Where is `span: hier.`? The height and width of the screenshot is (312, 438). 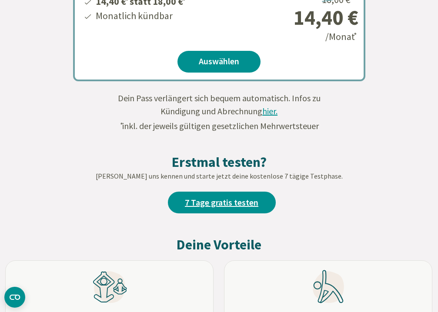
span: hier. is located at coordinates (270, 111).